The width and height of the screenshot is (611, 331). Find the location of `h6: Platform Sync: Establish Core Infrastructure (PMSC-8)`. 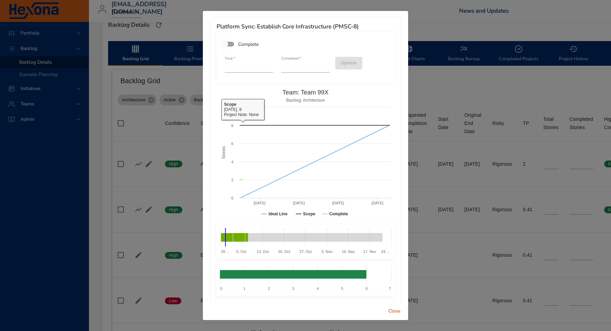

h6: Platform Sync: Establish Core Infrastructure (PMSC-8) is located at coordinates (305, 27).